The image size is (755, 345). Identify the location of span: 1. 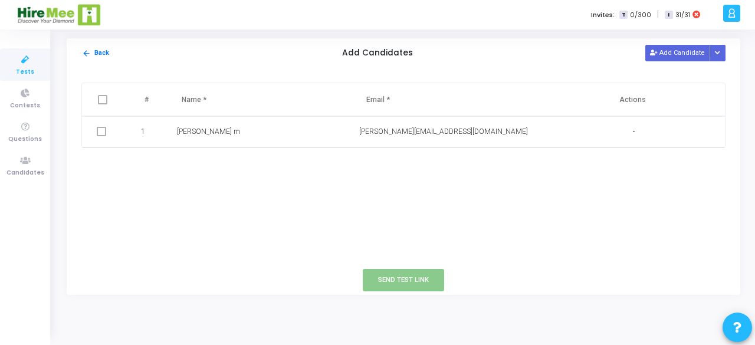
(143, 132).